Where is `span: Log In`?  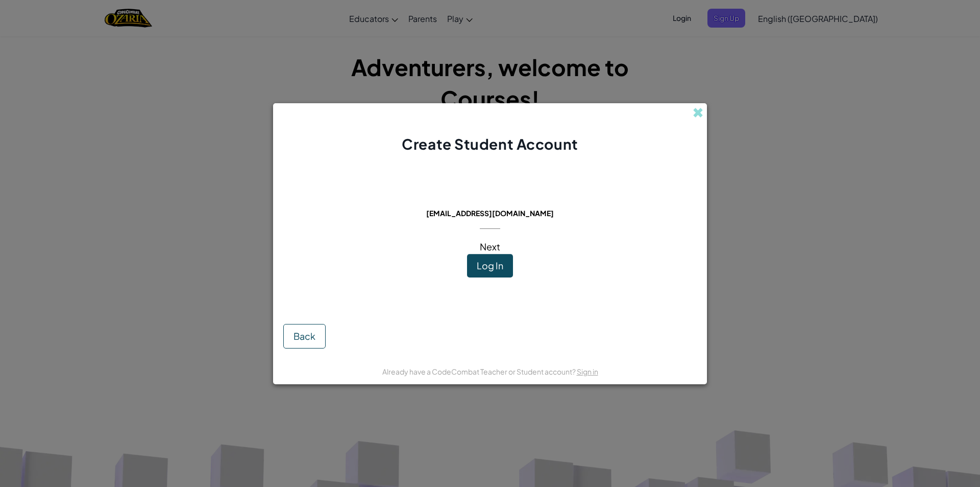
span: Log In is located at coordinates (490, 265).